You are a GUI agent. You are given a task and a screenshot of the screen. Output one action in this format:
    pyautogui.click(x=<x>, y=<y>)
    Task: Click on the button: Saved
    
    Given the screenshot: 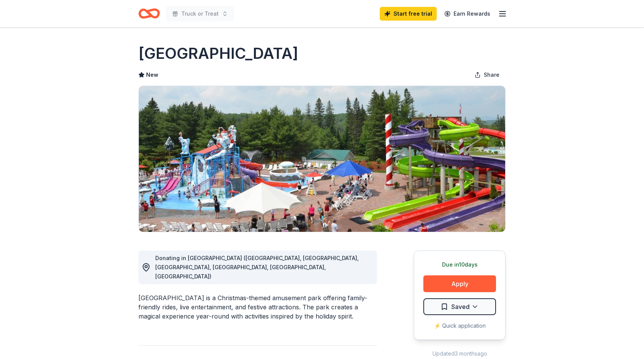 What is the action you would take?
    pyautogui.click(x=459, y=307)
    